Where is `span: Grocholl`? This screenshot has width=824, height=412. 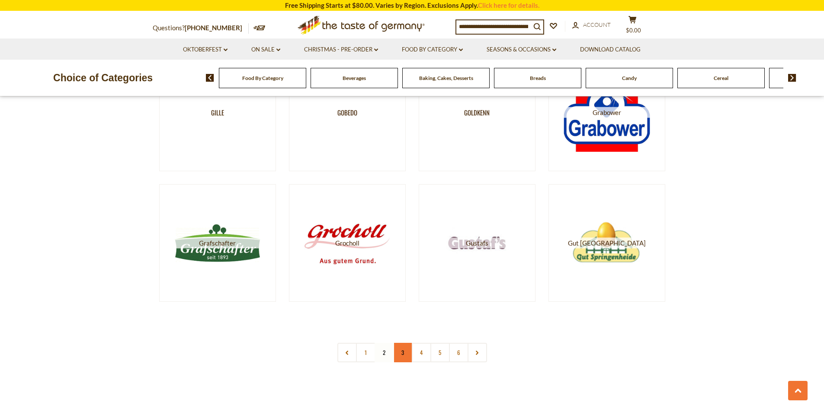
span: Grocholl is located at coordinates (347, 243).